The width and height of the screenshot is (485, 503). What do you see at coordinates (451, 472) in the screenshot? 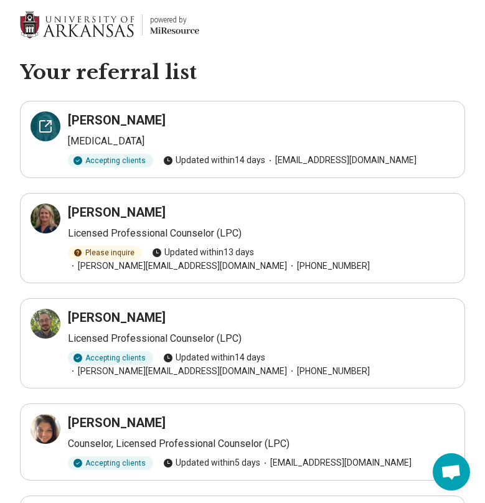
I see `div: Open chat` at bounding box center [451, 472].